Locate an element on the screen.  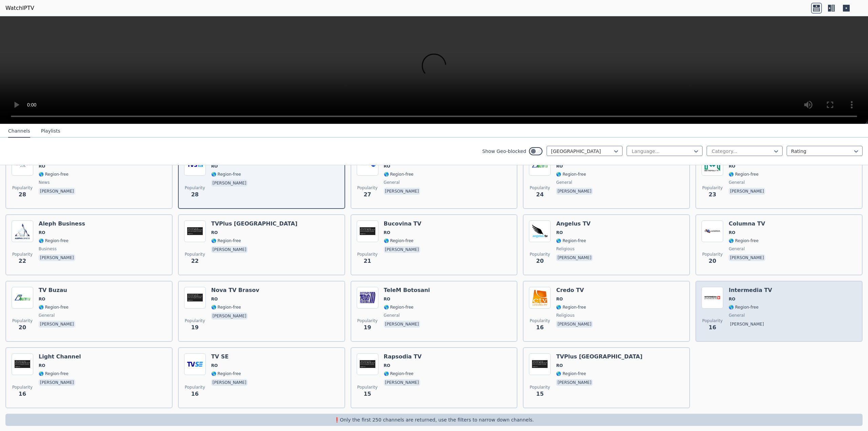
h6: Light Channel is located at coordinates (60, 357).